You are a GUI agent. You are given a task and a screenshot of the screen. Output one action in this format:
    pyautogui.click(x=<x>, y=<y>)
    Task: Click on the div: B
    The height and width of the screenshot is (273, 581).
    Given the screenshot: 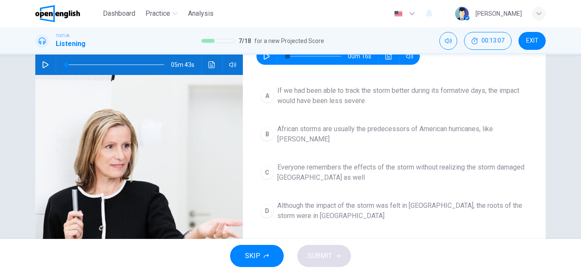 What is the action you would take?
    pyautogui.click(x=267, y=134)
    